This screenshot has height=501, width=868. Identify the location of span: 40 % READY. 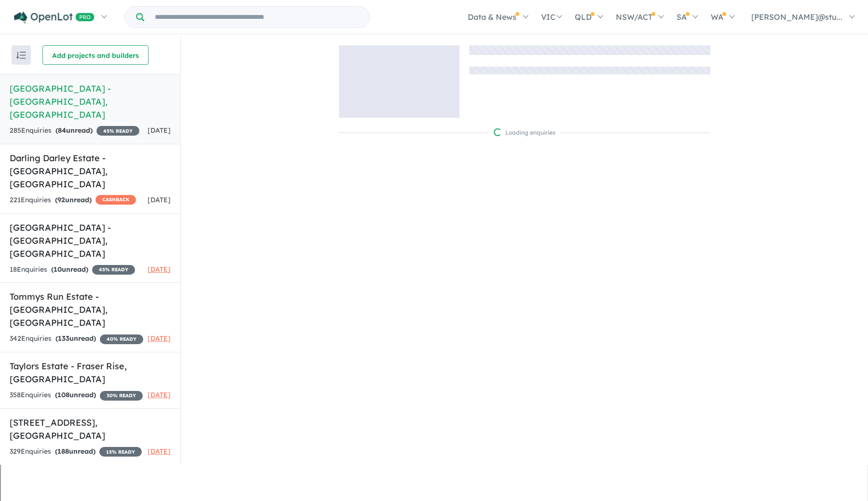
(121, 339).